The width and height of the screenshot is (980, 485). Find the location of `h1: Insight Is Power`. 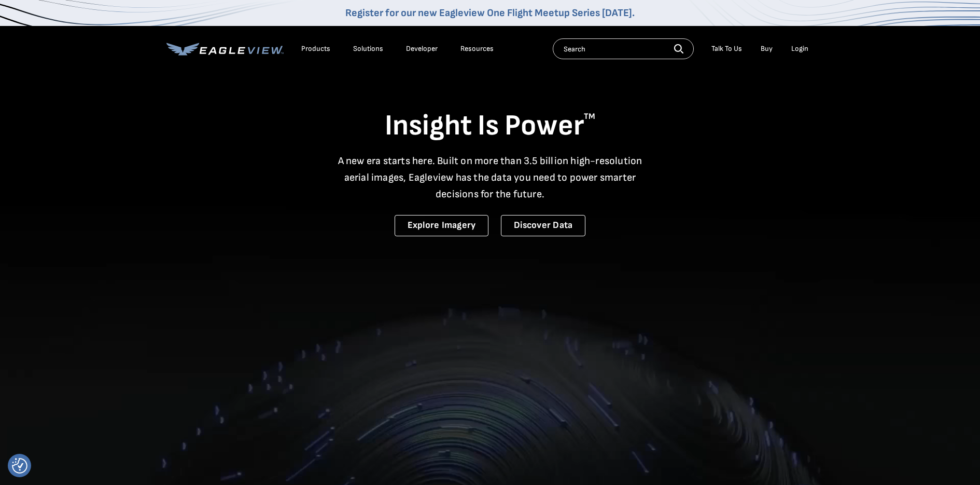

h1: Insight Is Power is located at coordinates (490, 126).